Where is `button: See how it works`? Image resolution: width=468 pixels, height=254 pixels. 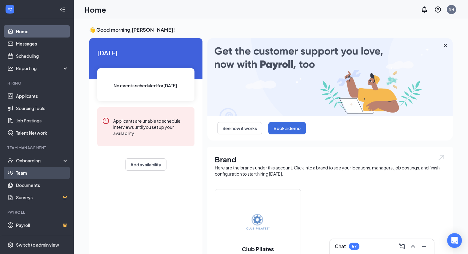 button: See how it works is located at coordinates (240, 128).